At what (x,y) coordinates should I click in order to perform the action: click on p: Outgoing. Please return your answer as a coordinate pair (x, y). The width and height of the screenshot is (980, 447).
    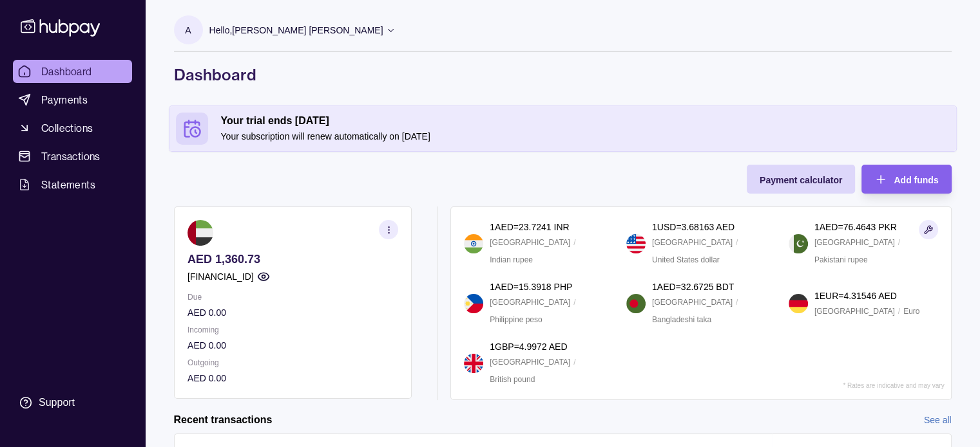
    Looking at the image, I should click on (293, 363).